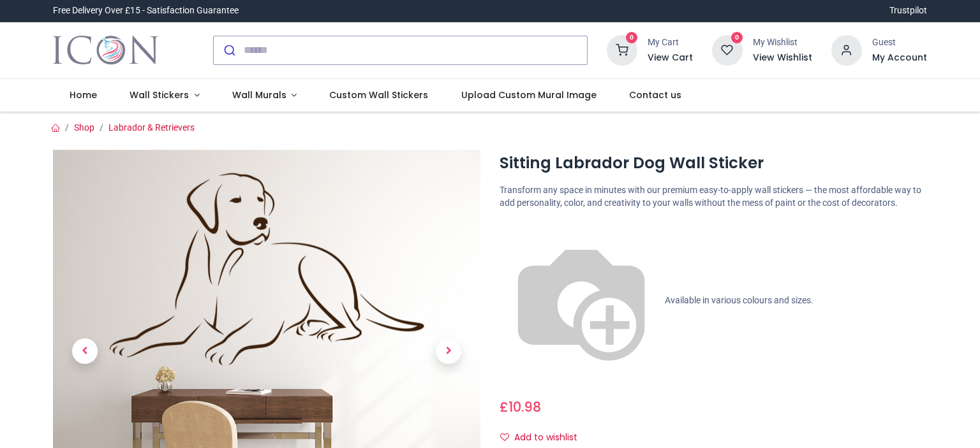 This screenshot has width=980, height=448. I want to click on div: Free Delivery Over £15 - Satisfaction Guarantee, so click(145, 11).